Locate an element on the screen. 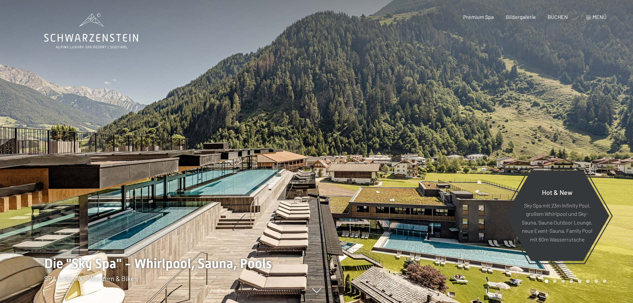 The image size is (633, 303). span: Menü is located at coordinates (600, 17).